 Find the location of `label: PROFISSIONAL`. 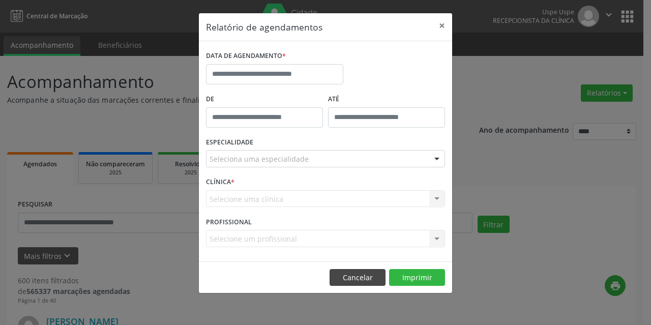

label: PROFISSIONAL is located at coordinates (229, 222).